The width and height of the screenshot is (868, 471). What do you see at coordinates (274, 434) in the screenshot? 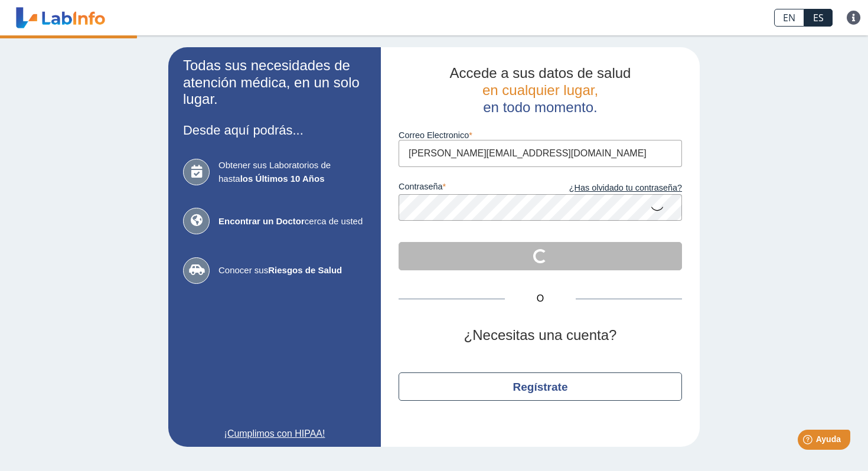
I see `a: ¡Cumplimos con HIPAA!` at bounding box center [274, 434].